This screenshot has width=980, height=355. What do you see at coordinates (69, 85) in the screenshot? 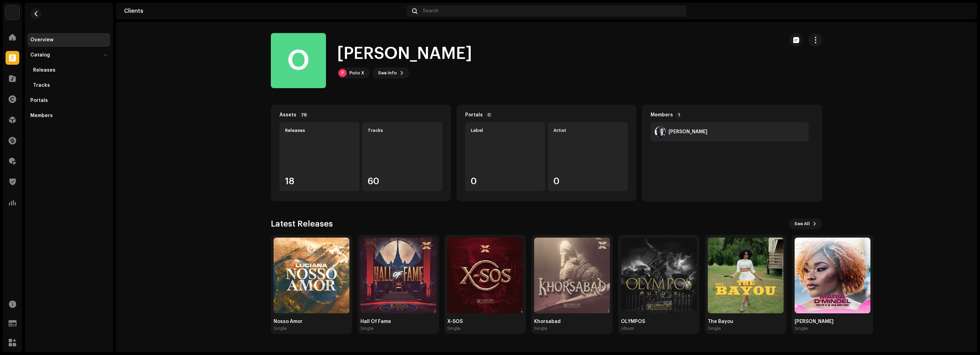
I see `re-m-nav-item: Tracks` at bounding box center [69, 85].